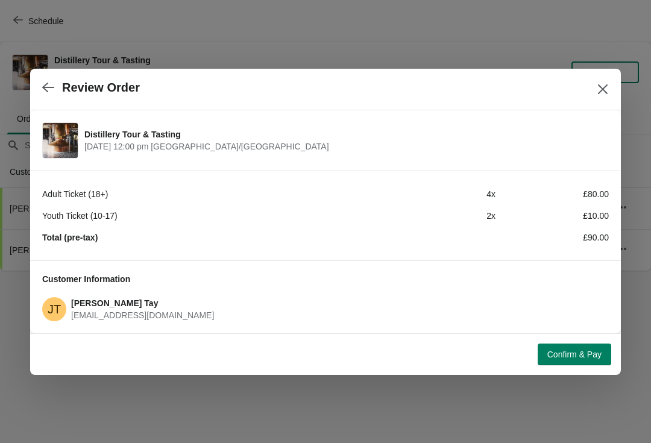  Describe the element at coordinates (54, 309) in the screenshot. I see `span: Joyce` at that location.